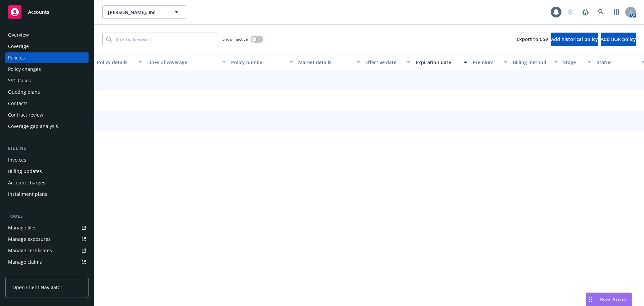  I want to click on div: Coverage gap analysis, so click(33, 126).